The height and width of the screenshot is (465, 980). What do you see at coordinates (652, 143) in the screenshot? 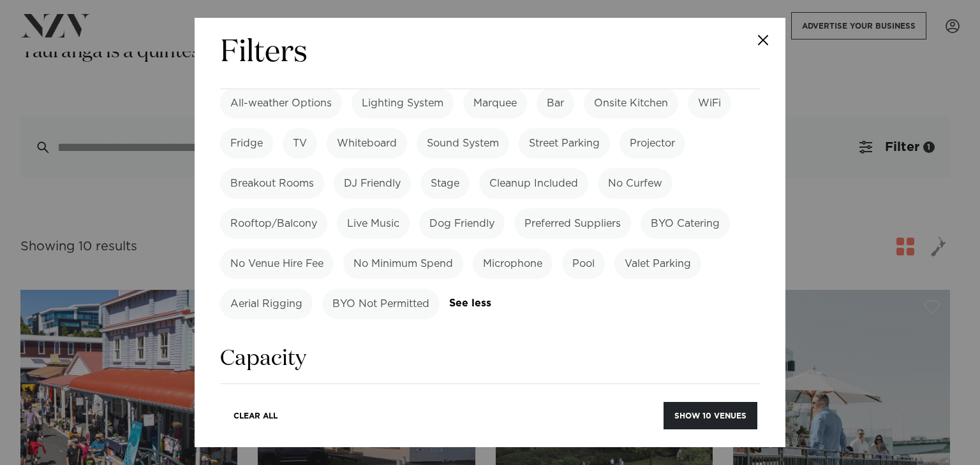
I see `label: Projector` at bounding box center [652, 143].